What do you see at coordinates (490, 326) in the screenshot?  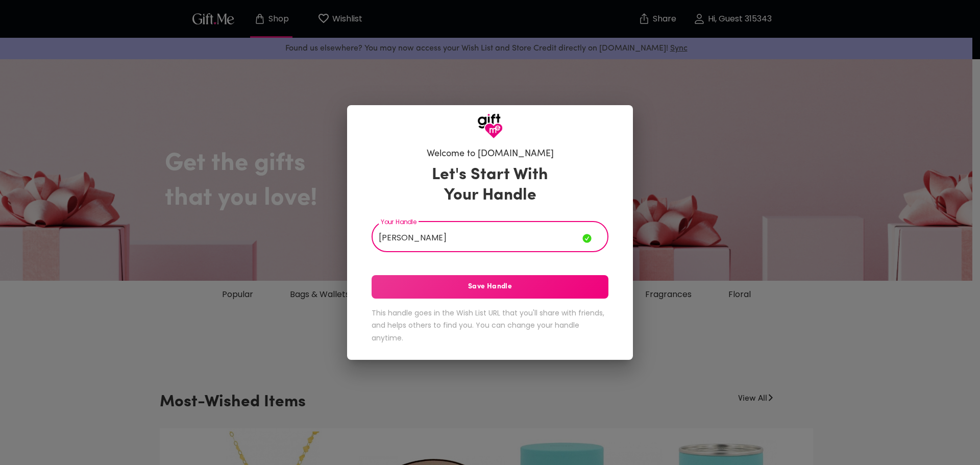 I see `h6: This handle goes in the Wish List URL that you'll share with friends, and helps others to find yo...` at bounding box center [490, 326].